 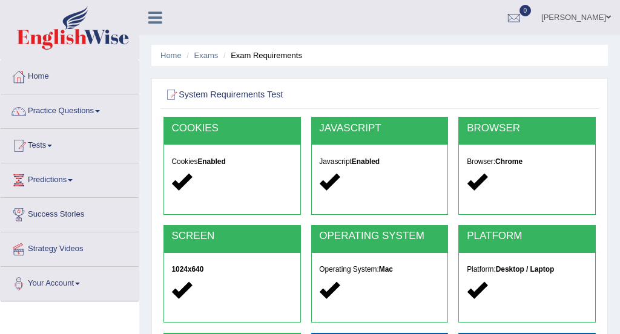 What do you see at coordinates (379, 269) in the screenshot?
I see `h5: Operating System:` at bounding box center [379, 269].